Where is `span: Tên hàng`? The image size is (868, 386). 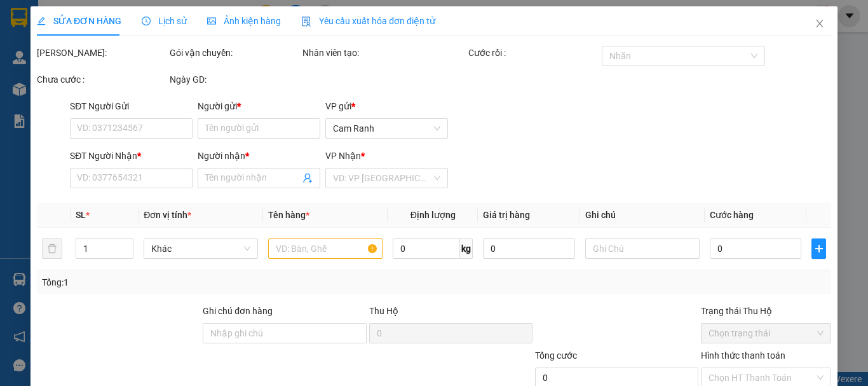 span: Tên hàng is located at coordinates (289, 215).